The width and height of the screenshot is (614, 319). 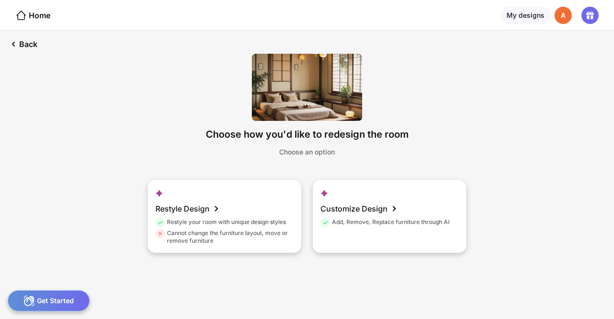 What do you see at coordinates (221, 223) in the screenshot?
I see `div: Restyle your room with unique design styles` at bounding box center [221, 223].